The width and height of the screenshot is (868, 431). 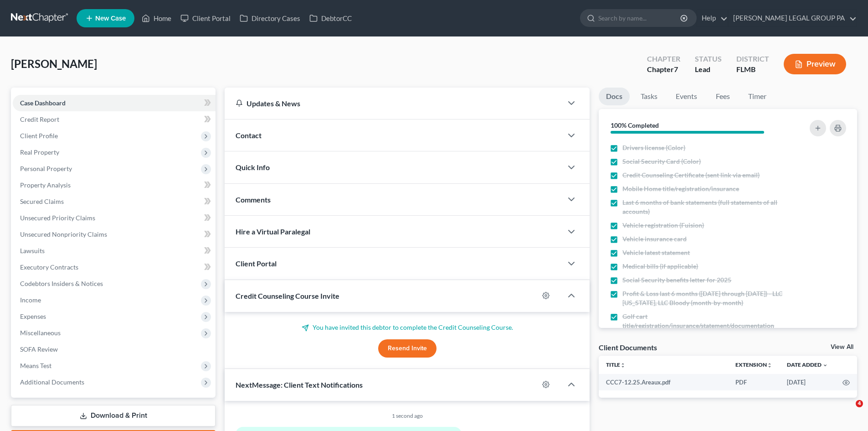 What do you see at coordinates (43, 102) in the screenshot?
I see `span: Case Dashboard` at bounding box center [43, 102].